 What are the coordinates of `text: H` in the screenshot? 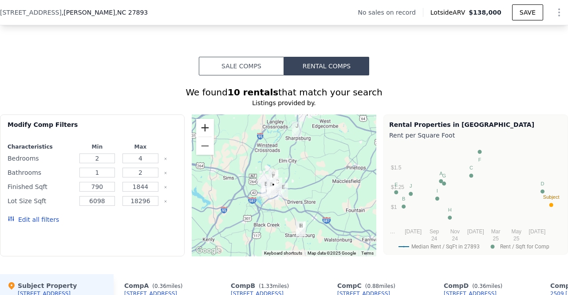 It's located at (450, 210).